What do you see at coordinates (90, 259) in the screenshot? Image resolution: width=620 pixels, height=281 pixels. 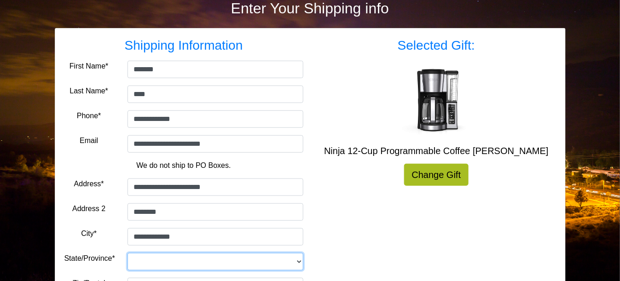 I see `label: State/Province*` at bounding box center [90, 259].